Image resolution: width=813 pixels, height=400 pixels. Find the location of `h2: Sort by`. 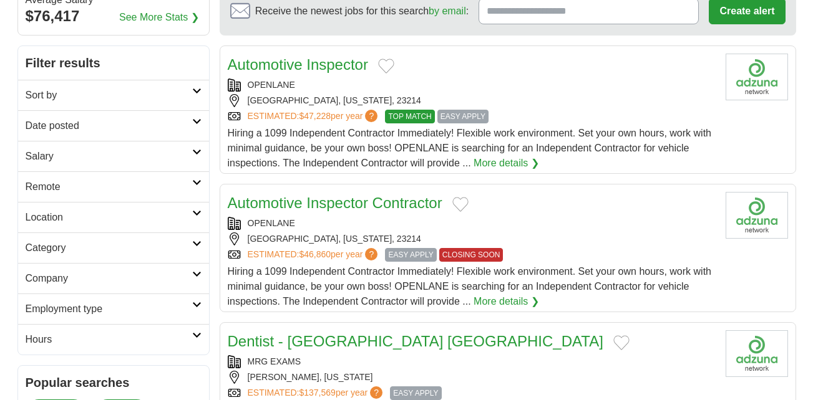

h2: Sort by is located at coordinates (109, 95).